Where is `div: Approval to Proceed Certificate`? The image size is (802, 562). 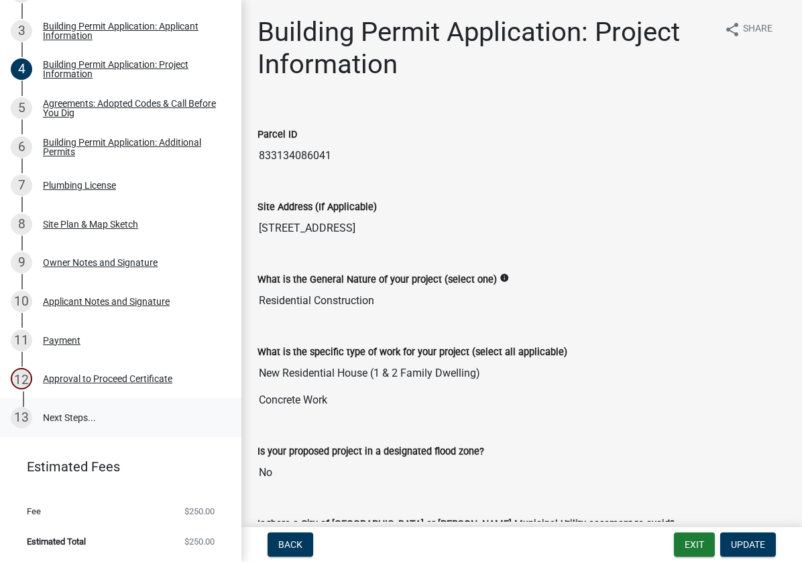 div: Approval to Proceed Certificate is located at coordinates (107, 378).